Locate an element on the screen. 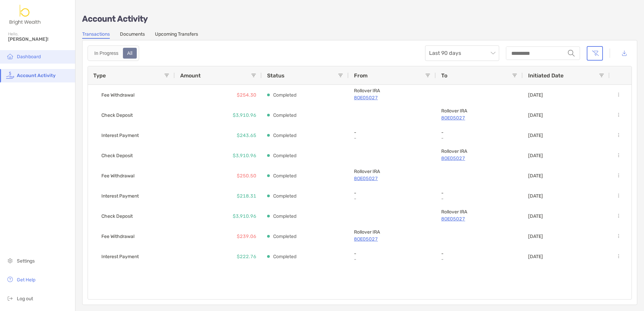 The image size is (644, 311). img: settings icon is located at coordinates (10, 260).